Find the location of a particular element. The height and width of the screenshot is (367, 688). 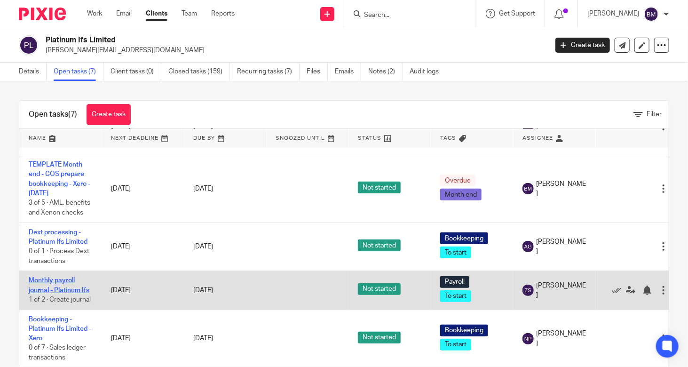

span: Payroll is located at coordinates (455, 282).